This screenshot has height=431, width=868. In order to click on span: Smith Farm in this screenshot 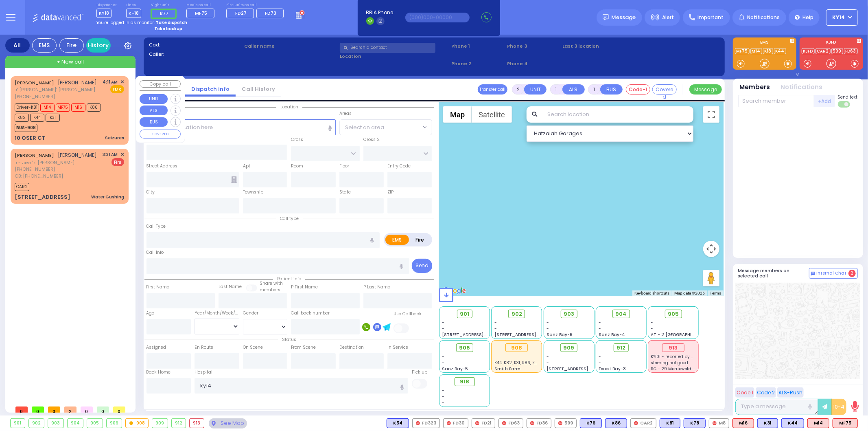, I will do `click(508, 369)`.